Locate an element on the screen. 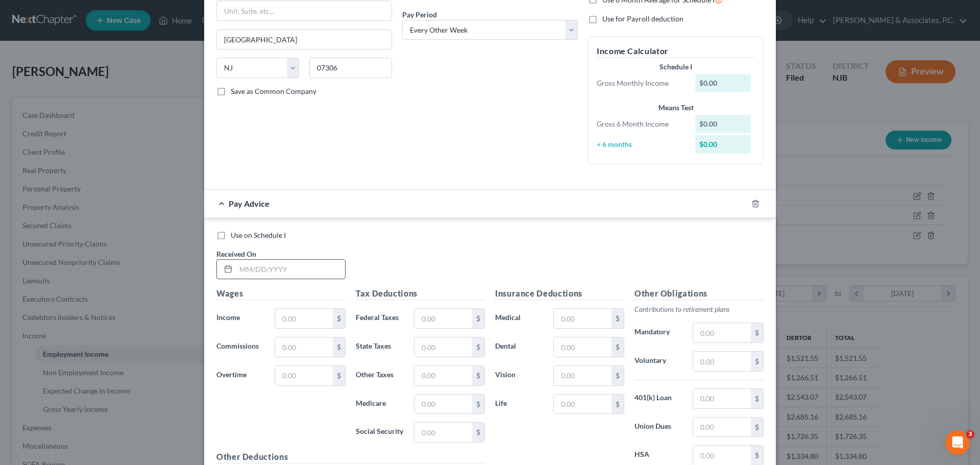 This screenshot has height=465, width=980. label: Federal Taxes is located at coordinates (379, 319).